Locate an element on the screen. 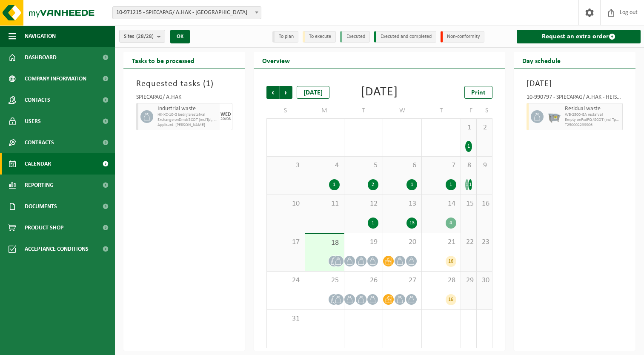  h2: Tasks to be processed is located at coordinates (163, 60).